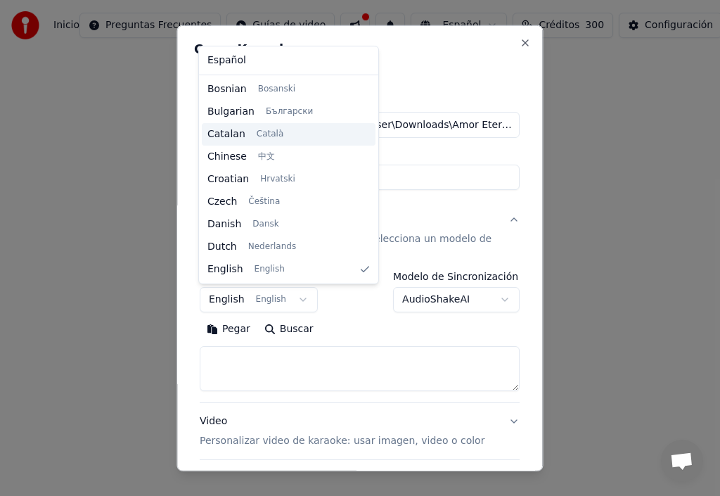  What do you see at coordinates (227, 89) in the screenshot?
I see `span: Bosnian` at bounding box center [227, 89].